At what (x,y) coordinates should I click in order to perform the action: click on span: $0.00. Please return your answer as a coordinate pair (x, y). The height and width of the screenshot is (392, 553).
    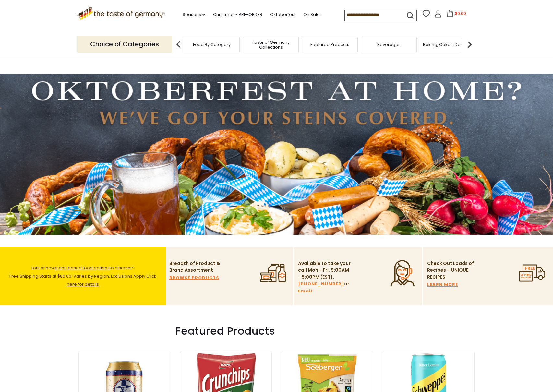
    Looking at the image, I should click on (461, 13).